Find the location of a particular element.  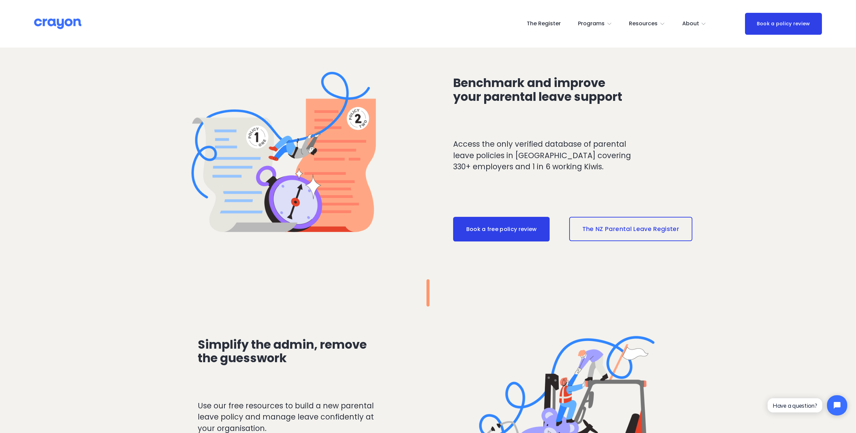

span: Programs is located at coordinates (591, 24).